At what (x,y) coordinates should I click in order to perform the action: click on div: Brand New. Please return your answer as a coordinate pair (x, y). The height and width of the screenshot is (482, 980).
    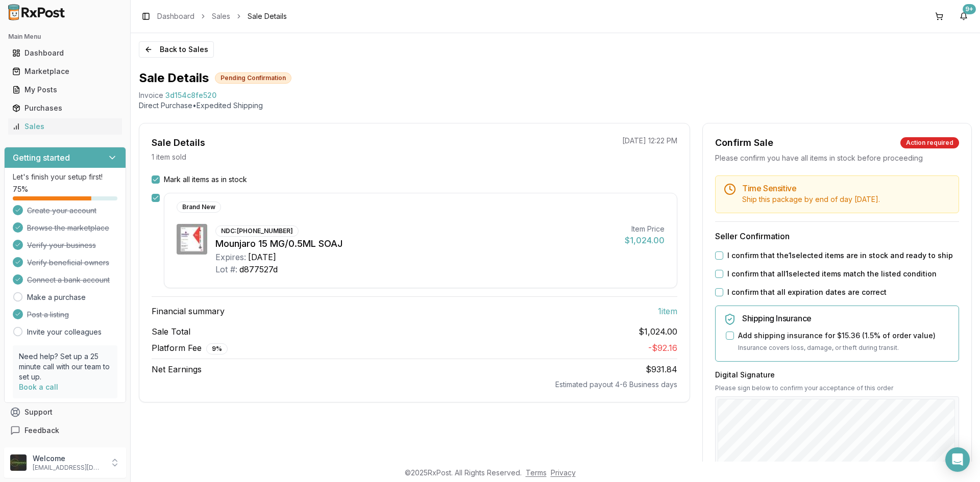
    Looking at the image, I should click on (198, 207).